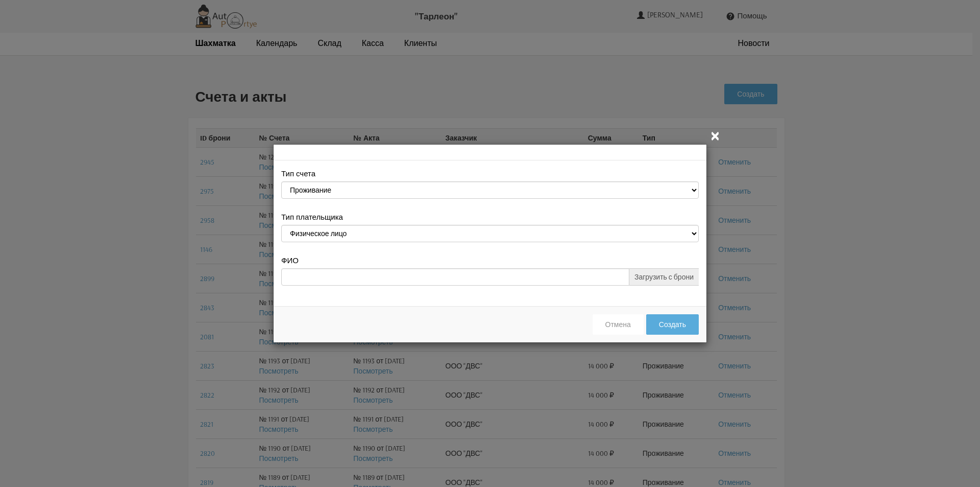 The height and width of the screenshot is (487, 980). I want to click on a: Загрузить с брони, so click(664, 277).